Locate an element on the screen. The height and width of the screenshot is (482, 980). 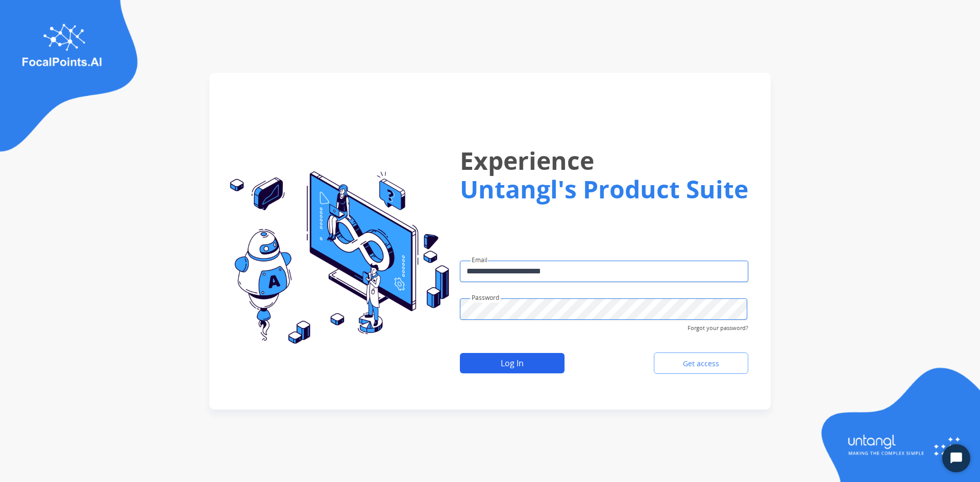
button: Start Chat is located at coordinates (956, 458).